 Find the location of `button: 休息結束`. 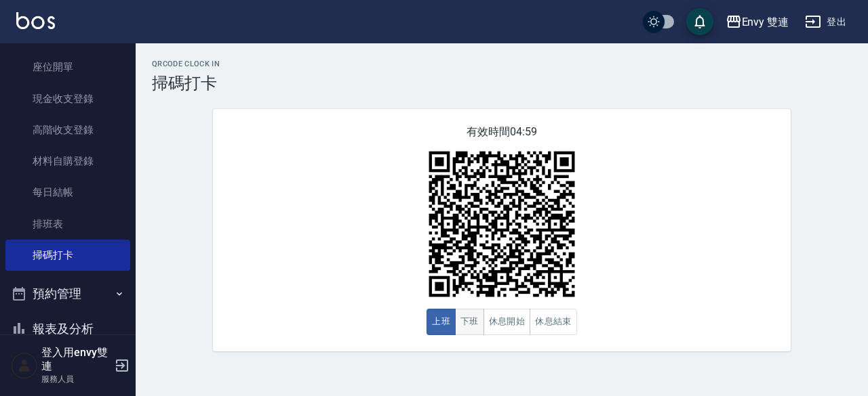

button: 休息結束 is located at coordinates (553, 322).